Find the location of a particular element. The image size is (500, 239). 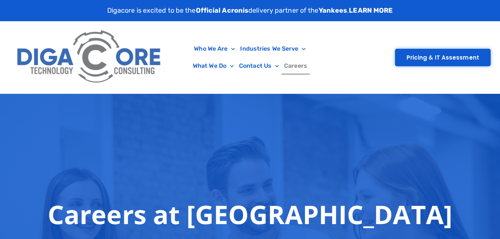

a: Contact Us is located at coordinates (259, 66).